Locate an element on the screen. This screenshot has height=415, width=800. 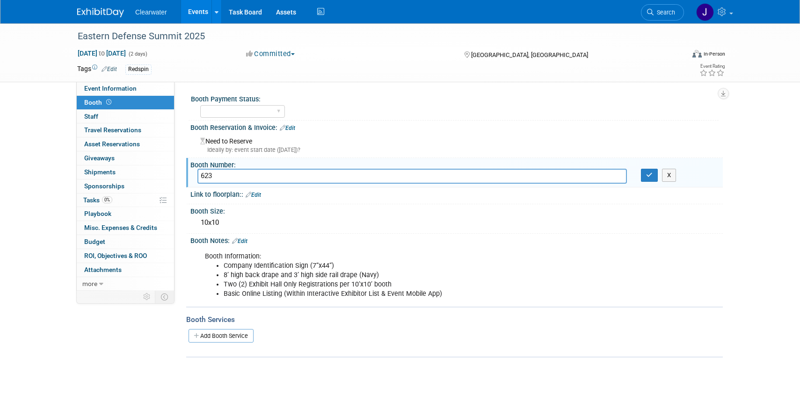
a: Travel Reservations is located at coordinates (125, 130).